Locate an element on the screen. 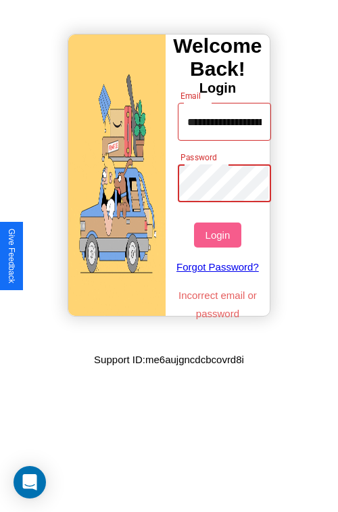 The image size is (338, 512). div: Open Intercom Messenger is located at coordinates (30, 482).